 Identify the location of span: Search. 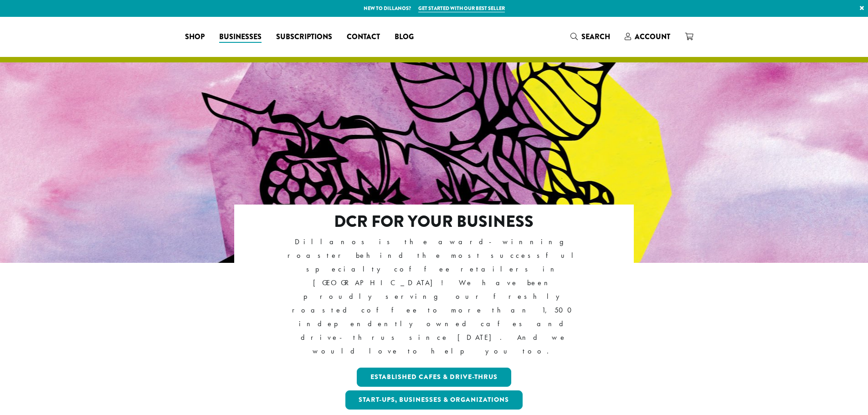
(596, 37).